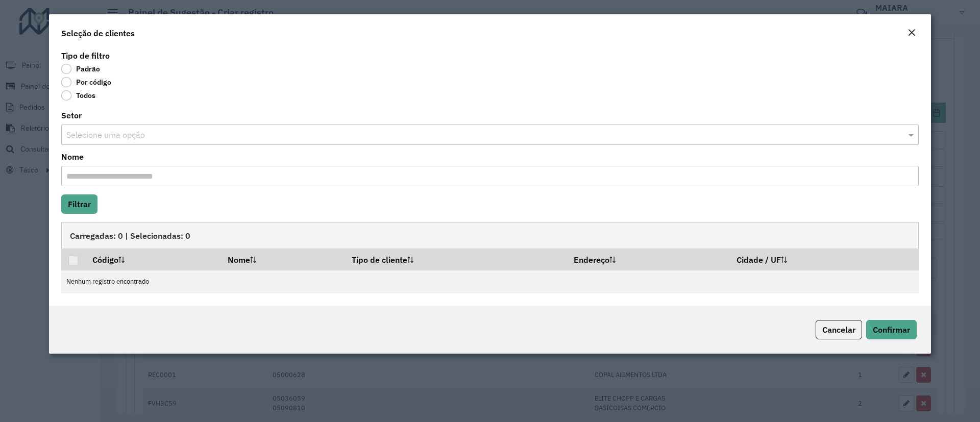 The image size is (980, 422). What do you see at coordinates (153, 259) in the screenshot?
I see `th: Código` at bounding box center [153, 259].